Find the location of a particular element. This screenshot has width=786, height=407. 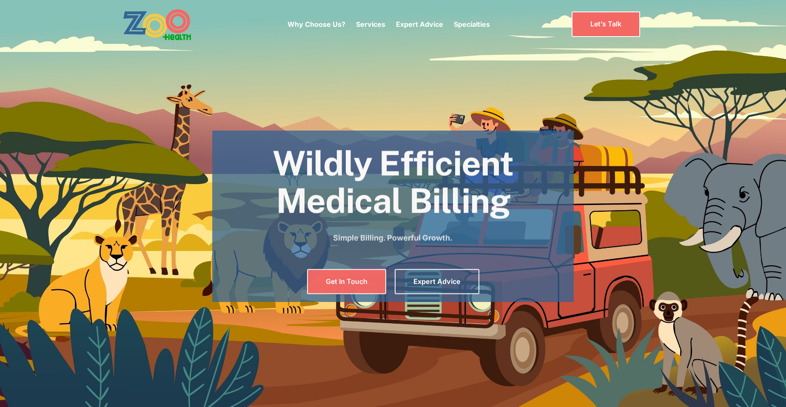

a: Why Choose Us? is located at coordinates (316, 24).